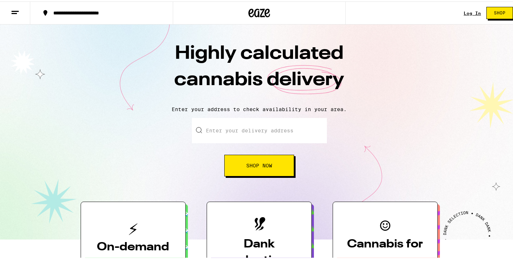  I want to click on span: Hi. Need any help?, so click(28, 8).